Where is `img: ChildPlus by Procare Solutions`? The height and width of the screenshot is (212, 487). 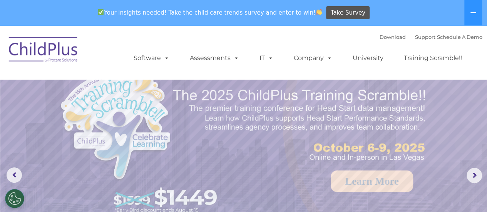 img: ChildPlus by Procare Solutions is located at coordinates (44, 51).